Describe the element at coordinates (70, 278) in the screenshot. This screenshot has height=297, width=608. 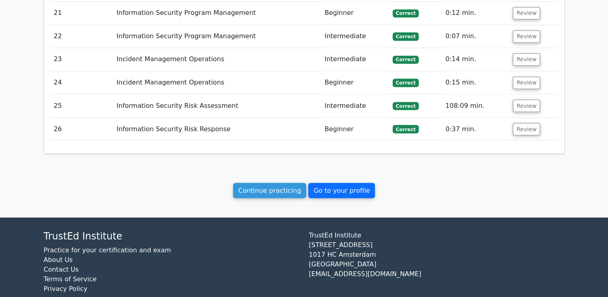
I see `a: Terms of Service` at that location.